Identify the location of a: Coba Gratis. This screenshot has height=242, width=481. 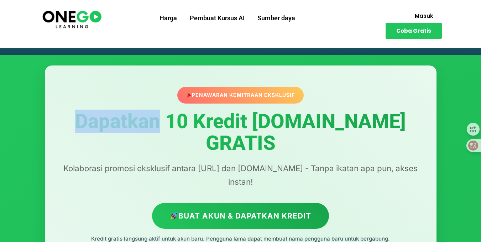
(413, 31).